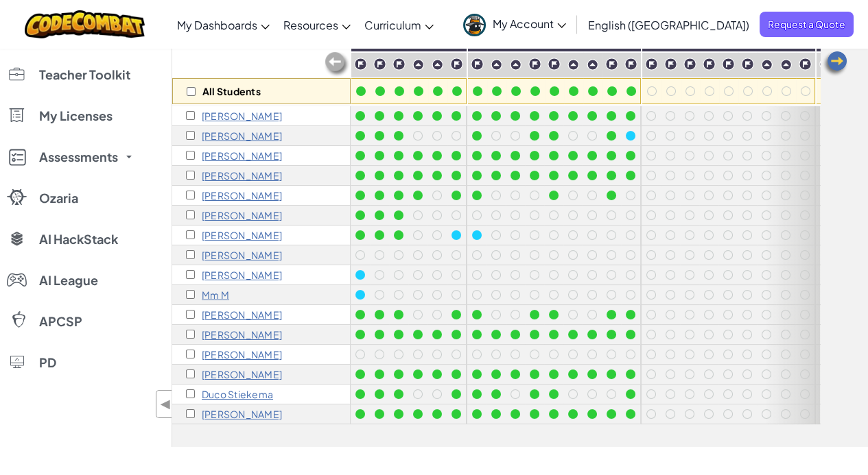 The height and width of the screenshot is (475, 868). What do you see at coordinates (806, 24) in the screenshot?
I see `a: Request a Quote` at bounding box center [806, 24].